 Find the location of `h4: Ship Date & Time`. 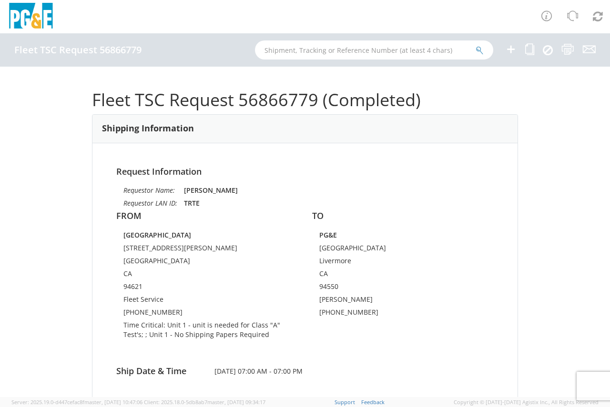

h4: Ship Date & Time is located at coordinates (158, 372).